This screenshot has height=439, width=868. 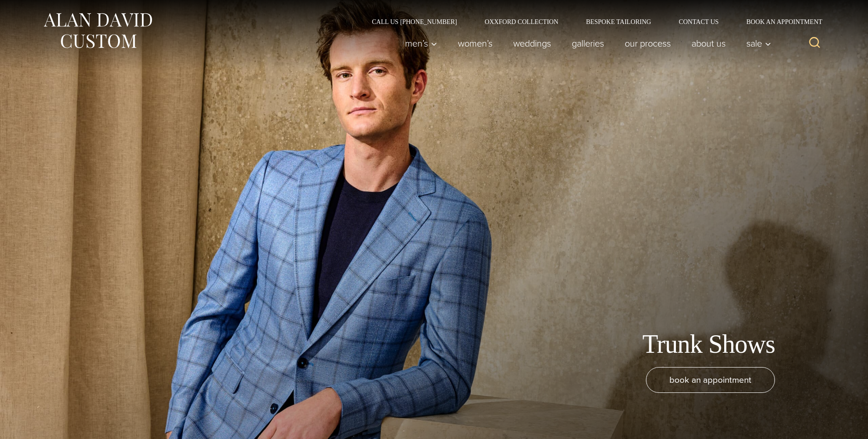 I want to click on a: About Us, so click(x=709, y=43).